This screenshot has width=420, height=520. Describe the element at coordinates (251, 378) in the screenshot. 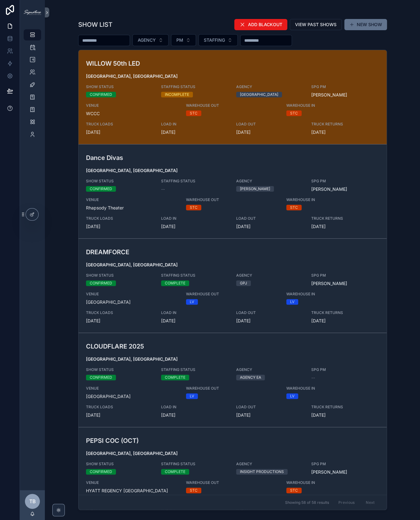

I see `div: AGENCY EA` at that location.